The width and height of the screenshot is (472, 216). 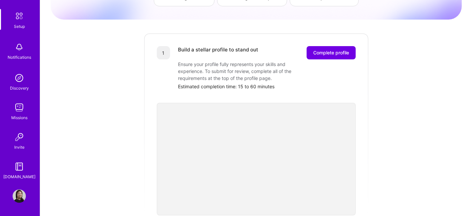 I want to click on div: Build a stellar profile to stand out, so click(x=218, y=53).